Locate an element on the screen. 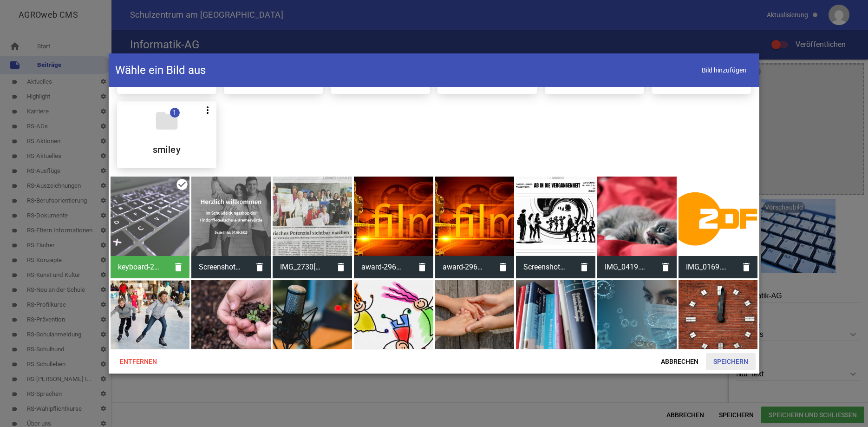 The width and height of the screenshot is (868, 427). span: IMG_0419.jpeg is located at coordinates (625, 267).